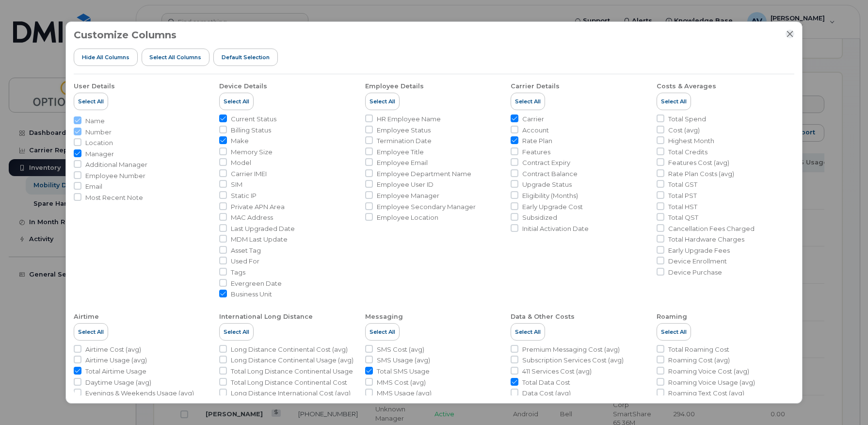 Image resolution: width=868 pixels, height=425 pixels. I want to click on span: Evergreen Date, so click(256, 284).